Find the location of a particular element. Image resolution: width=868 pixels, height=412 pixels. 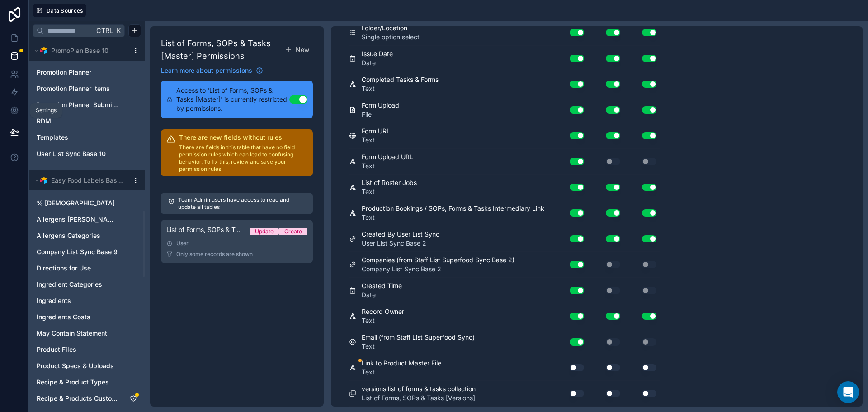

div: Promotion Planner Submission Forms Cache Table is located at coordinates (87, 105).